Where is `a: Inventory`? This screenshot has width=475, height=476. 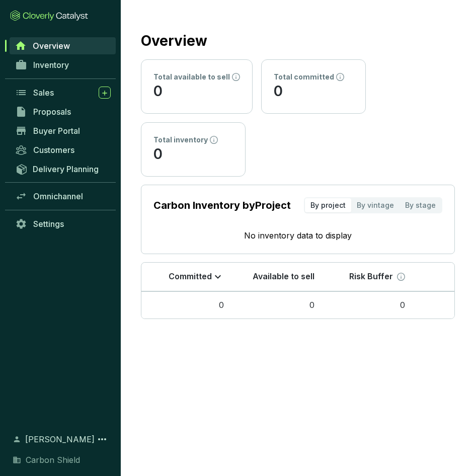 a: Inventory is located at coordinates (63, 65).